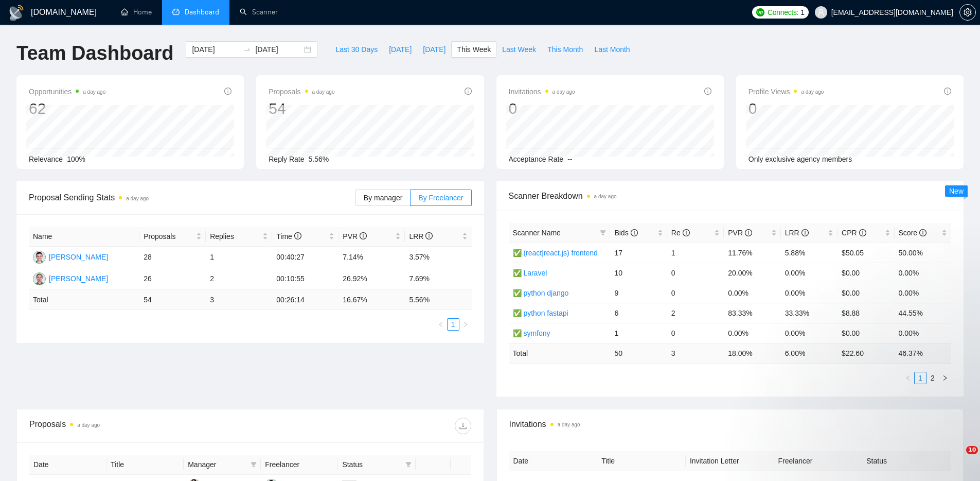 Image resolution: width=980 pixels, height=481 pixels. Describe the element at coordinates (625, 233) in the screenshot. I see `span: Bids` at that location.